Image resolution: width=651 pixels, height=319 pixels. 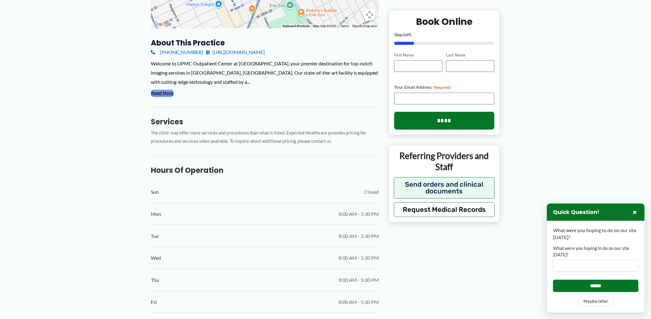 What do you see at coordinates (344, 26) in the screenshot?
I see `a: Terms (opens in new tab)` at bounding box center [344, 26].